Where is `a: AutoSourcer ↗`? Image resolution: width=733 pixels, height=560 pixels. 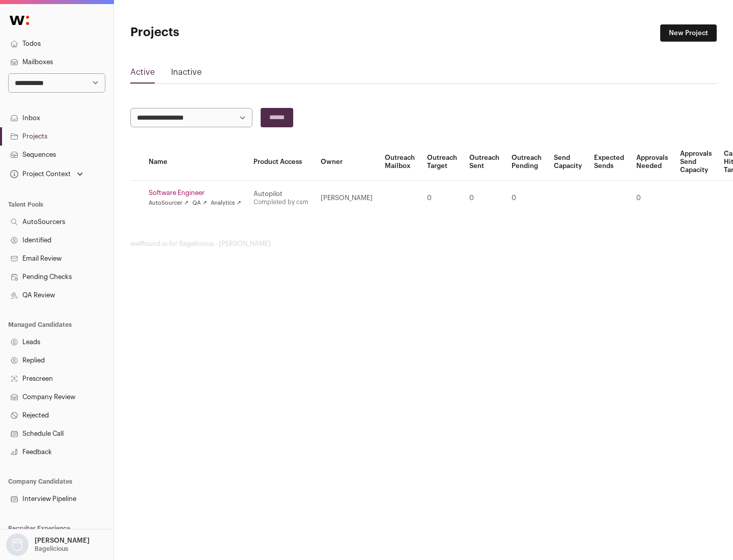 a: AutoSourcer ↗ is located at coordinates (168, 203).